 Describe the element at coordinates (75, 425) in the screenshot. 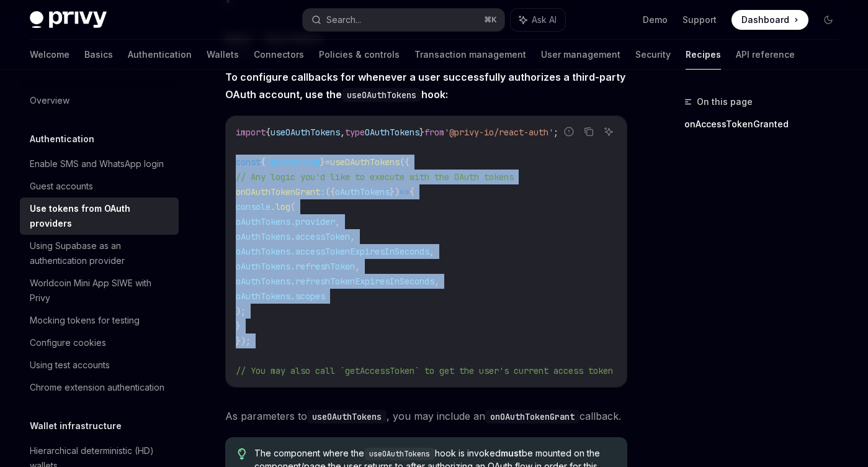

I see `h5: Wallet infrastructure` at that location.